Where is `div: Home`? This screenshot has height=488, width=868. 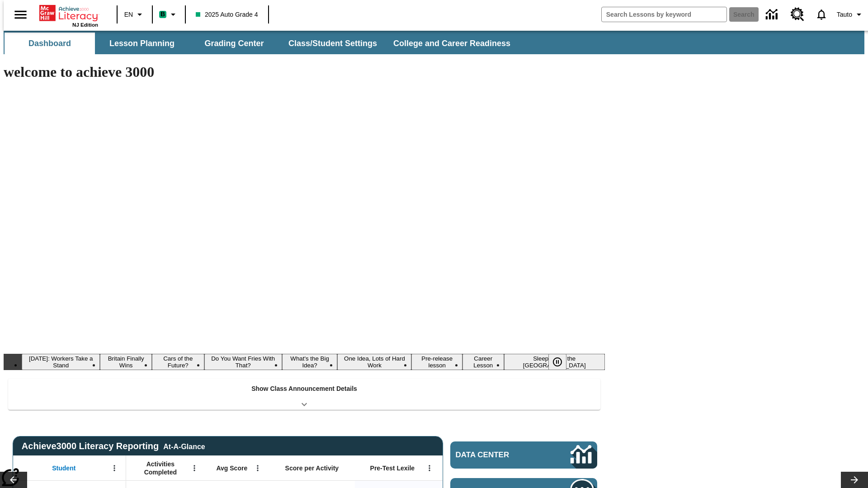
div: Home is located at coordinates (69, 15).